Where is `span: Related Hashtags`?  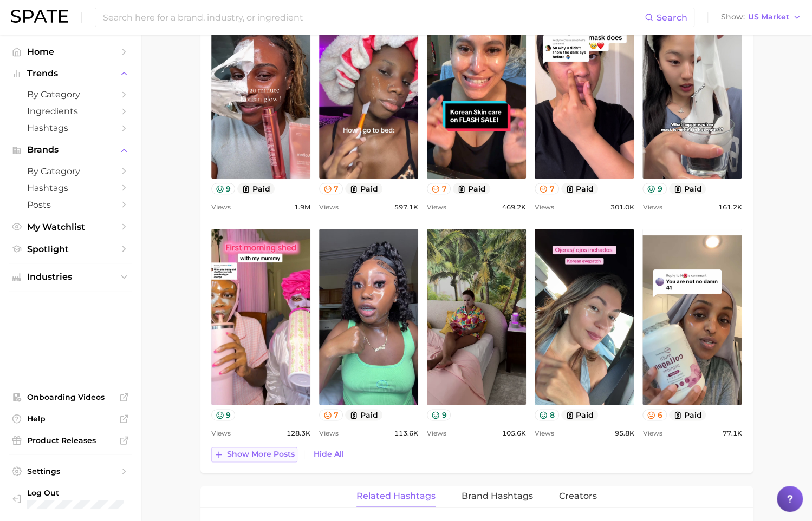
span: Related Hashtags is located at coordinates (396, 496).